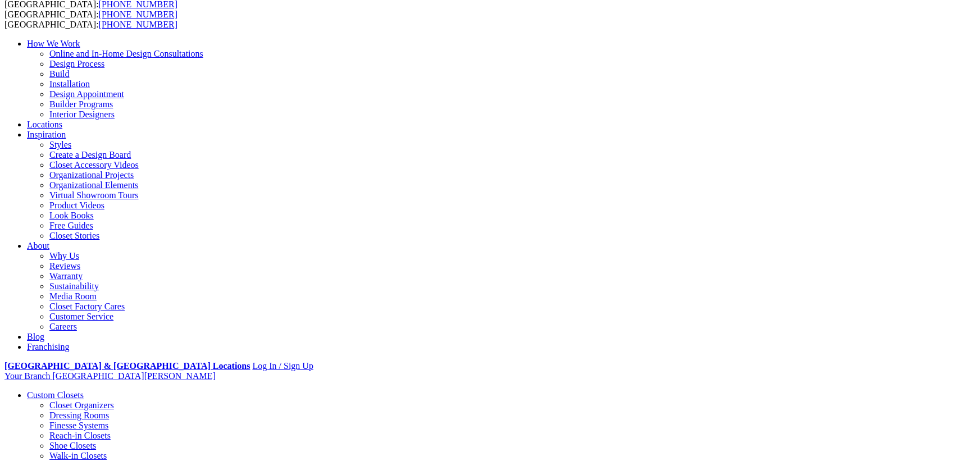  What do you see at coordinates (35, 336) in the screenshot?
I see `a: Blog` at bounding box center [35, 336].